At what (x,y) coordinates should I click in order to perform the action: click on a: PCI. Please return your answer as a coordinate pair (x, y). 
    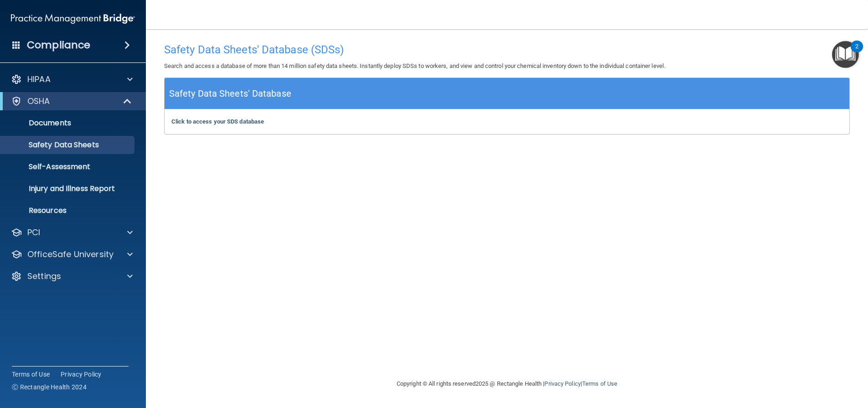
    Looking at the image, I should click on (72, 232).